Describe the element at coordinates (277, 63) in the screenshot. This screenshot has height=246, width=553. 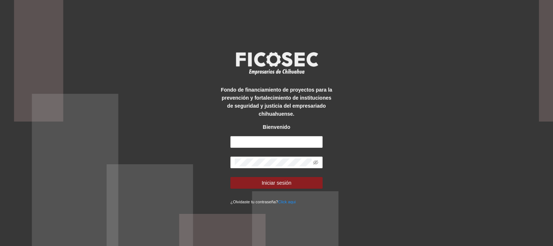
I see `img: logo` at that location.